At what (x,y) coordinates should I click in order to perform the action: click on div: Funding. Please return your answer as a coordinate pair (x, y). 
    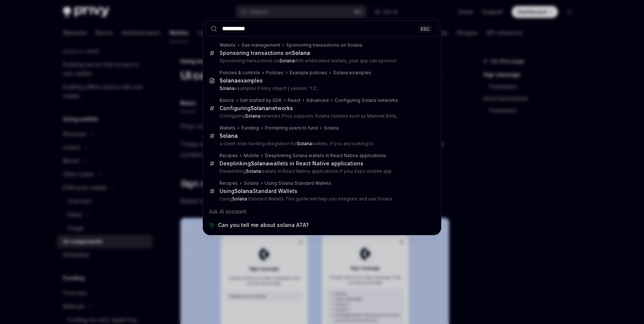
    Looking at the image, I should click on (250, 128).